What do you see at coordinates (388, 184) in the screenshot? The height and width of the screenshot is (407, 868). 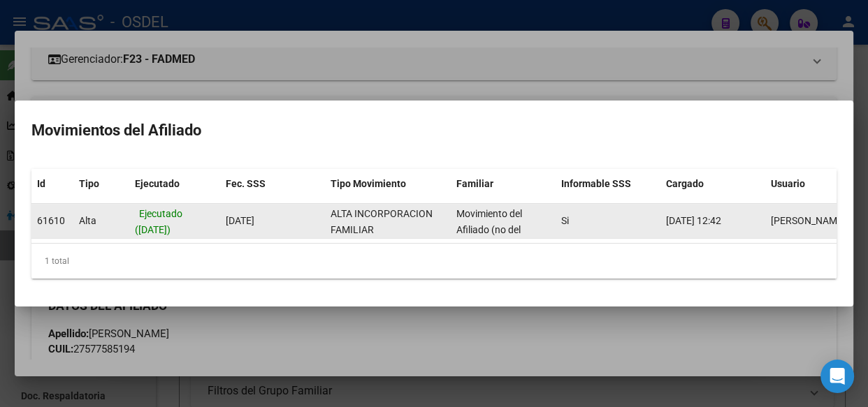 I see `datatable-header-cell: Tipo Movimiento` at bounding box center [388, 184].